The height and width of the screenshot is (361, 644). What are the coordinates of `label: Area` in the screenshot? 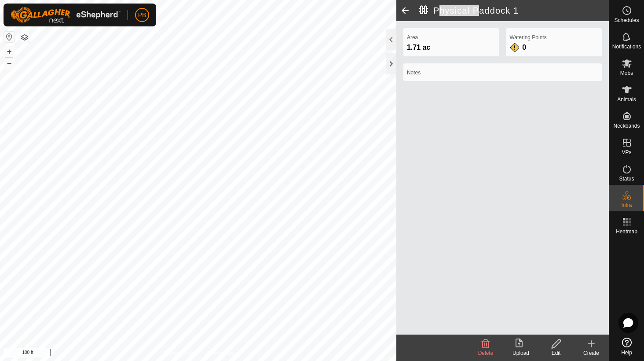 It's located at (452, 38).